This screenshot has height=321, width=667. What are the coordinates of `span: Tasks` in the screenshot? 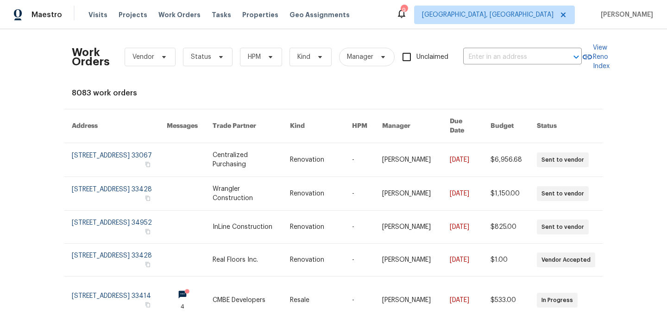 It's located at (221, 15).